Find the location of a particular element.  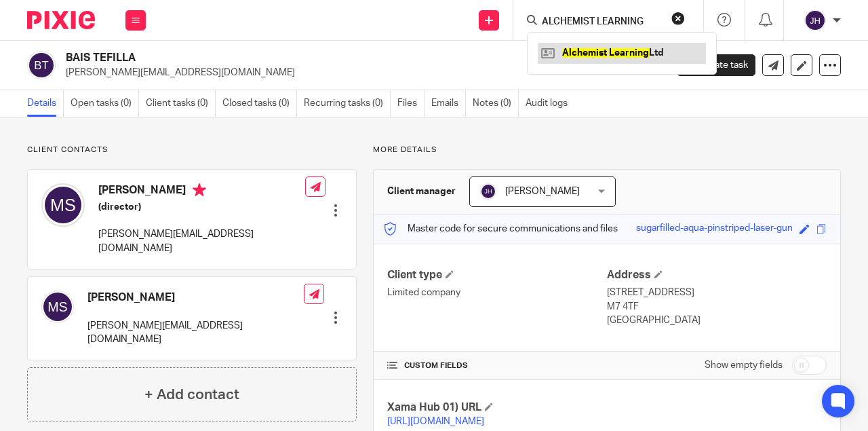

a: Files is located at coordinates (411, 104).